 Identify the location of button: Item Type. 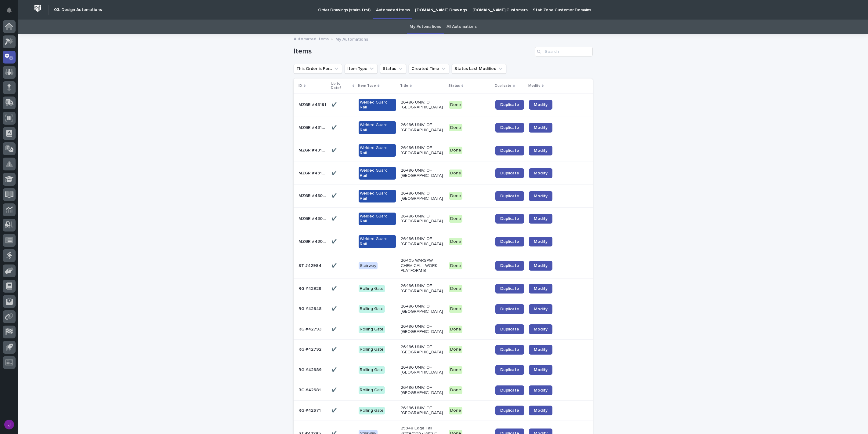
(361, 69).